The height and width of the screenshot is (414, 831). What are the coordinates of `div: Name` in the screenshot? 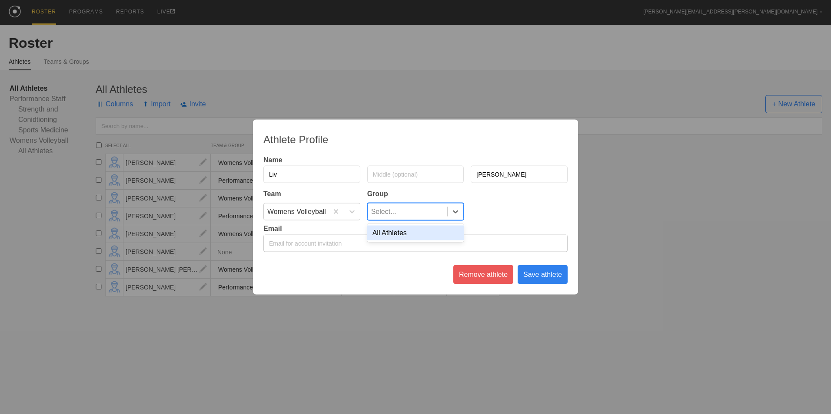 It's located at (415, 160).